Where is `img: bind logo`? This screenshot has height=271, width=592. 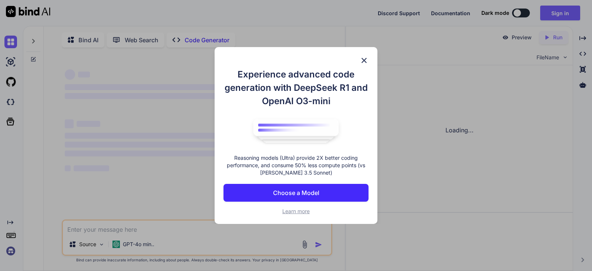 img: bind logo is located at coordinates (296, 131).